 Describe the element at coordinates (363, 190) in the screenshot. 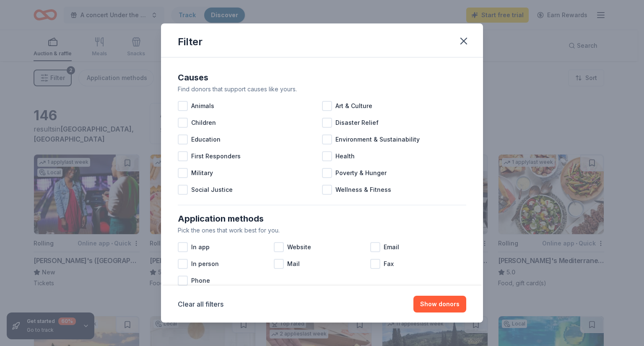

I see `span: Wellness & Fitness` at that location.